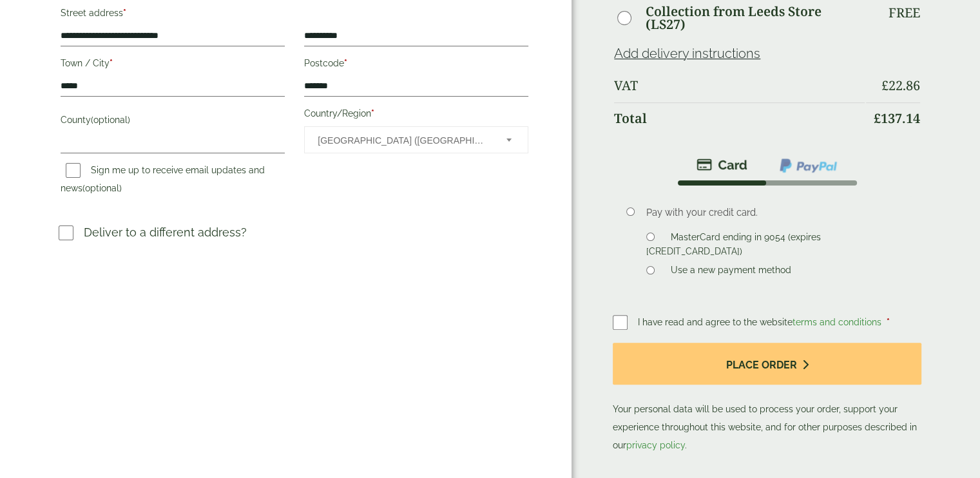 The height and width of the screenshot is (478, 980). Describe the element at coordinates (761, 322) in the screenshot. I see `span: I have read and agree to the website` at that location.